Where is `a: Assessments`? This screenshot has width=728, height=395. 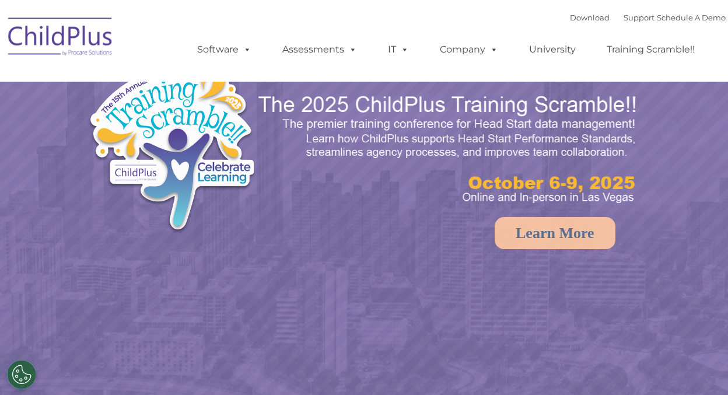 a: Assessments is located at coordinates (320, 50).